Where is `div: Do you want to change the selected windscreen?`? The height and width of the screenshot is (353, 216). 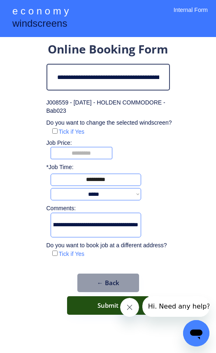 div: Do you want to change the selected windscreen? is located at coordinates (110, 123).